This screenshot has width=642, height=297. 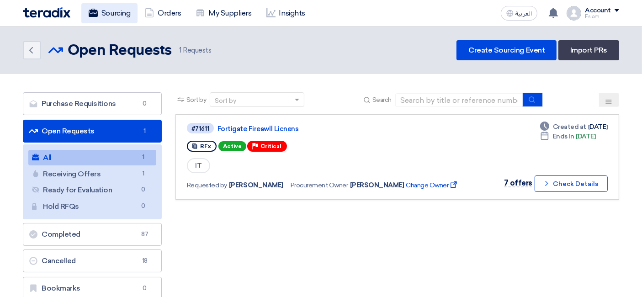 I want to click on input: Search by title or reference number, so click(x=459, y=100).